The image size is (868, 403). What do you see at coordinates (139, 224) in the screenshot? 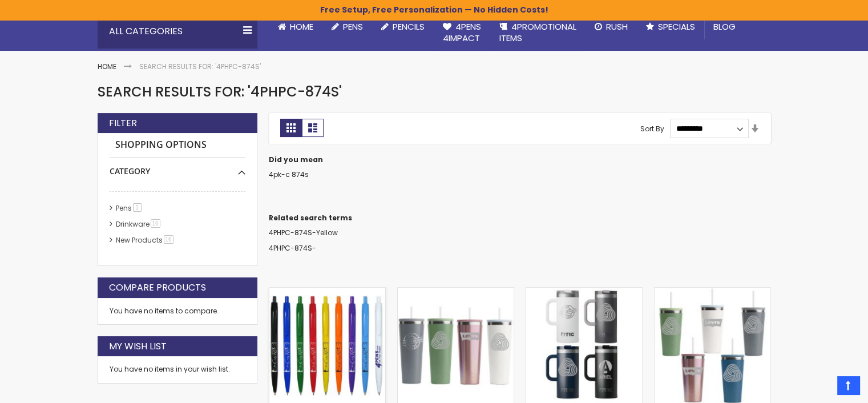
I see `a: Drinkware16` at bounding box center [139, 224].